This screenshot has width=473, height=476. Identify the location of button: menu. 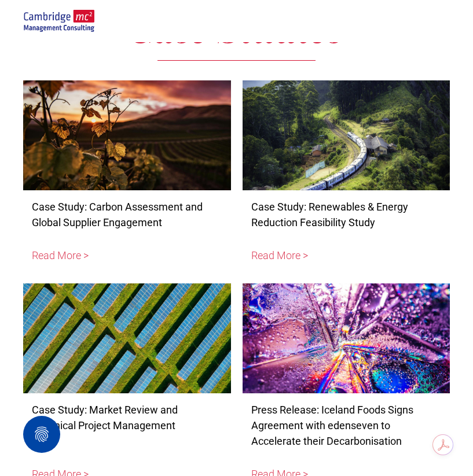
(448, 21).